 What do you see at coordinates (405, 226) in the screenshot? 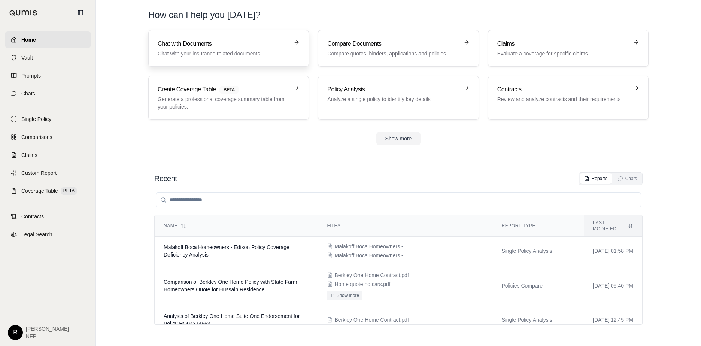
I see `th: Files` at bounding box center [405, 226].